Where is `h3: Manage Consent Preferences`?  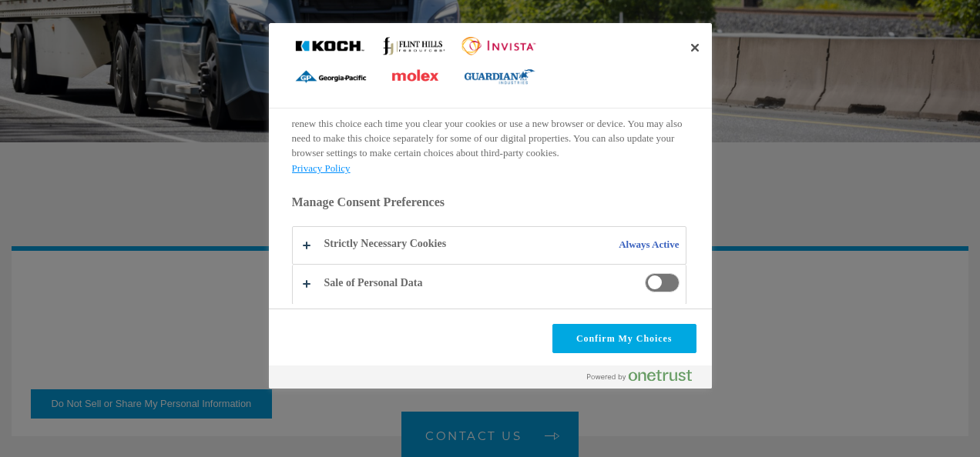
h3: Manage Consent Preferences is located at coordinates (489, 206).